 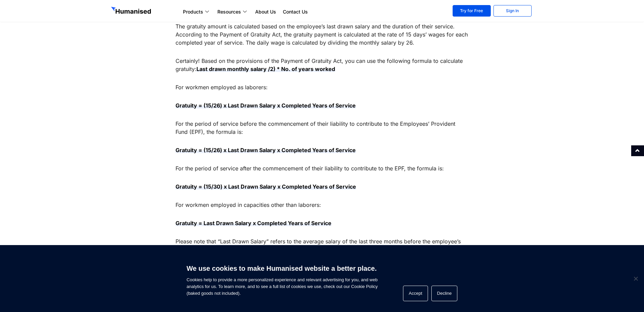 I want to click on h6: We use cookies to make Humanised website a better place., so click(x=282, y=269).